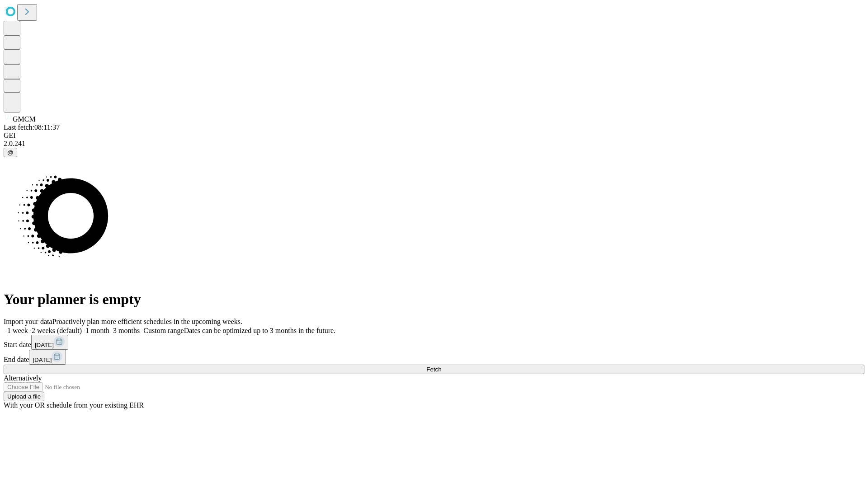  What do you see at coordinates (434, 342) in the screenshot?
I see `div: Start date` at bounding box center [434, 342].